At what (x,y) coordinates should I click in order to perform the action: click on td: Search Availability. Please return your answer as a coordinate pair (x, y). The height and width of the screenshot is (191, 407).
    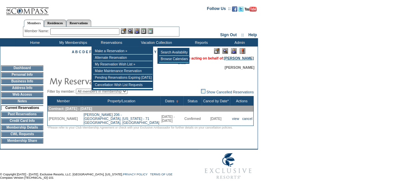
    Looking at the image, I should click on (174, 53).